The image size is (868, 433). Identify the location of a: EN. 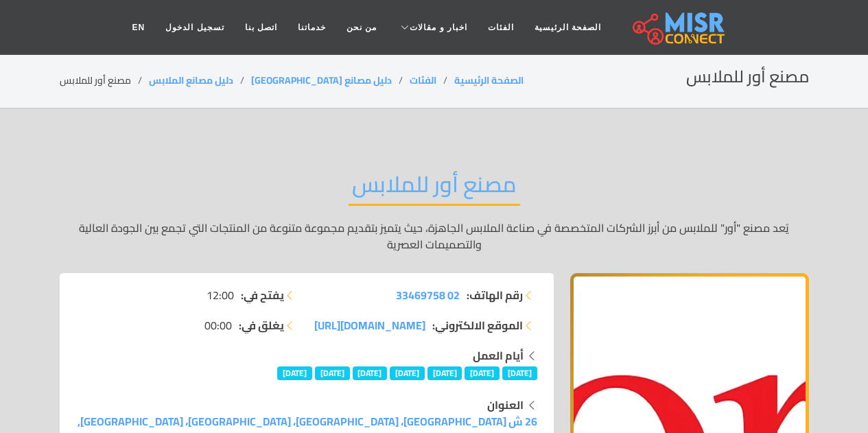
(138, 27).